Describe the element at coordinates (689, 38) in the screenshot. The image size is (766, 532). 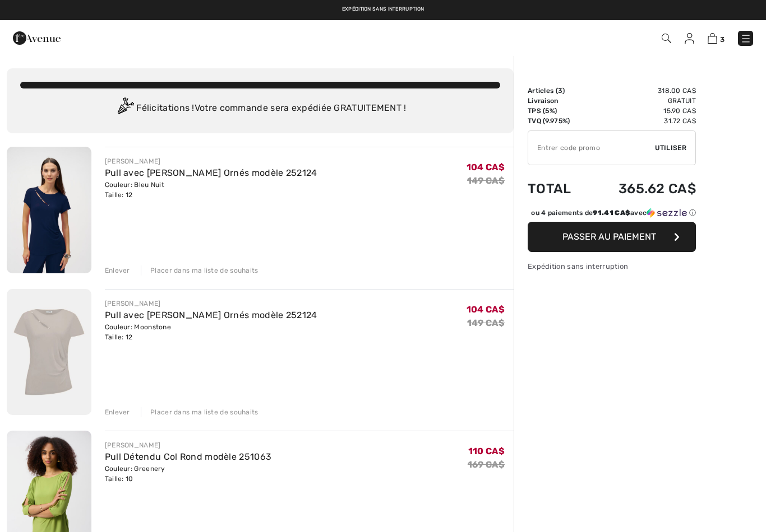
I see `img: Mes infos` at that location.